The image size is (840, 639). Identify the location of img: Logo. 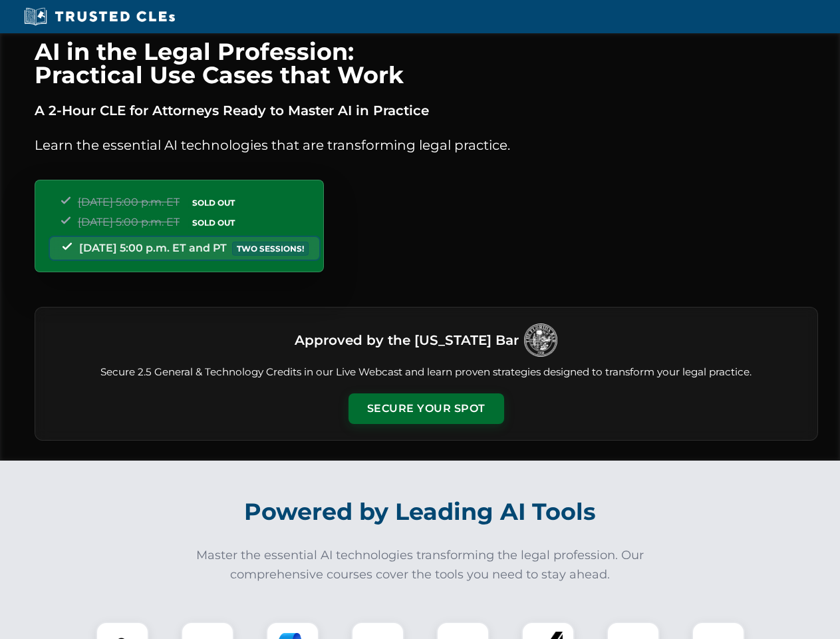
(541, 341).